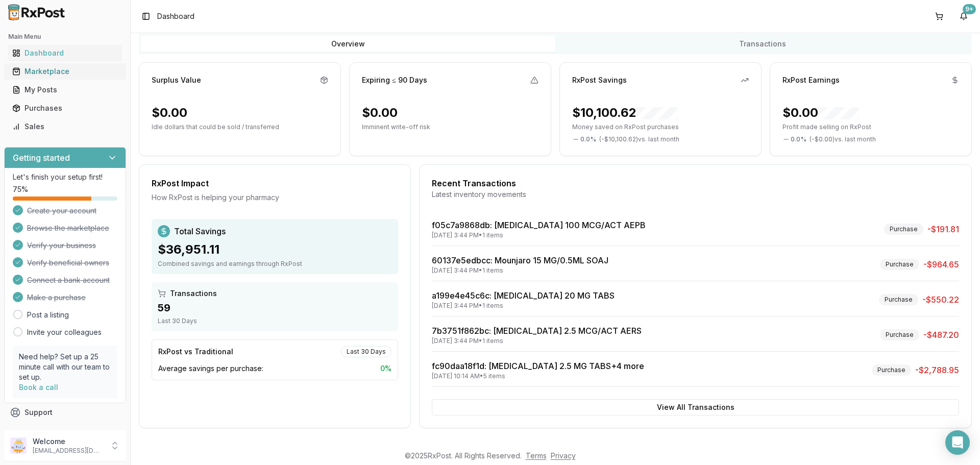  What do you see at coordinates (176, 80) in the screenshot?
I see `div: Surplus Value` at bounding box center [176, 80].